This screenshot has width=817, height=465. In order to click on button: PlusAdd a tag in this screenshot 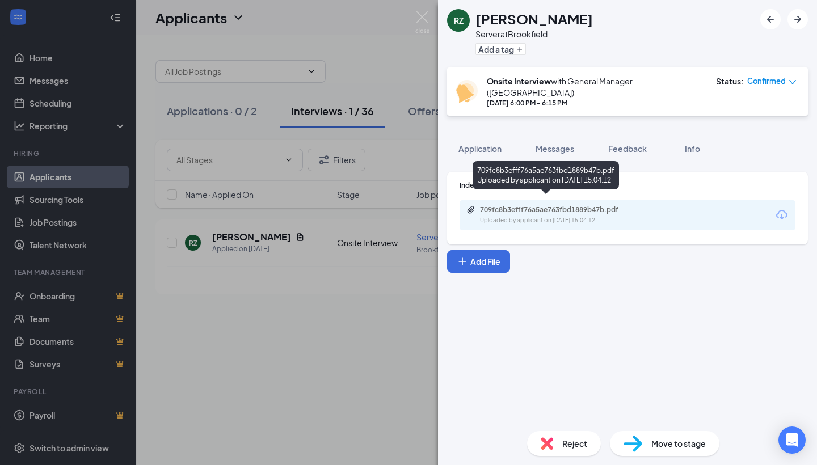, I will do `click(501, 49)`.